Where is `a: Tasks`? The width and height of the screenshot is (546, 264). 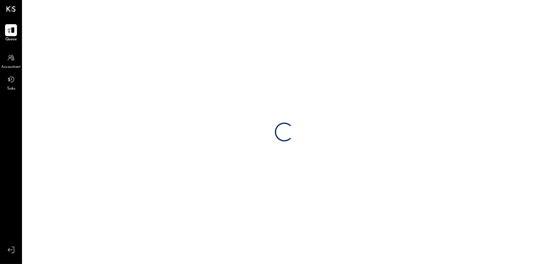
a: Tasks is located at coordinates (11, 83).